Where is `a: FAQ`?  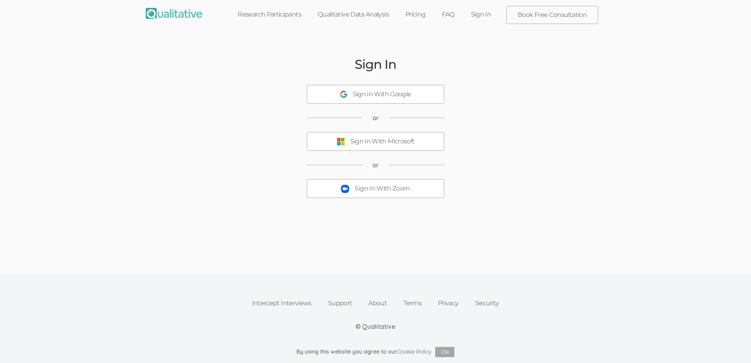
a: FAQ is located at coordinates (448, 15).